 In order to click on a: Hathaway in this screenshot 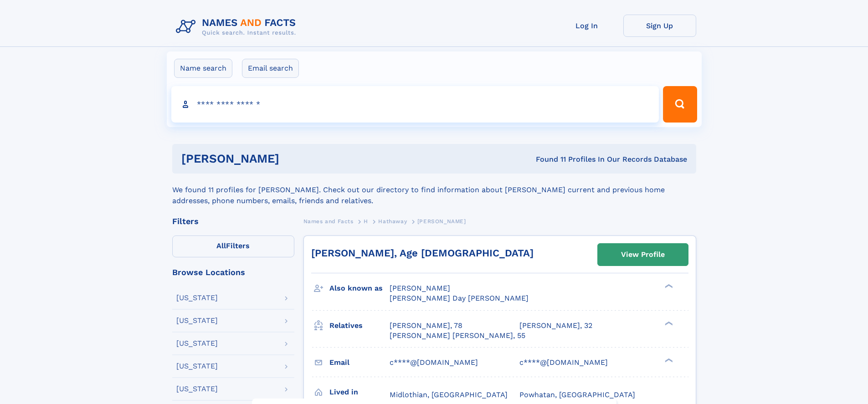, I will do `click(392, 221)`.